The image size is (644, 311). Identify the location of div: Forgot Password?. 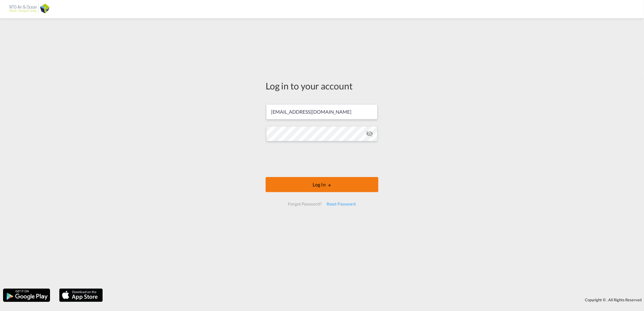
(305, 204).